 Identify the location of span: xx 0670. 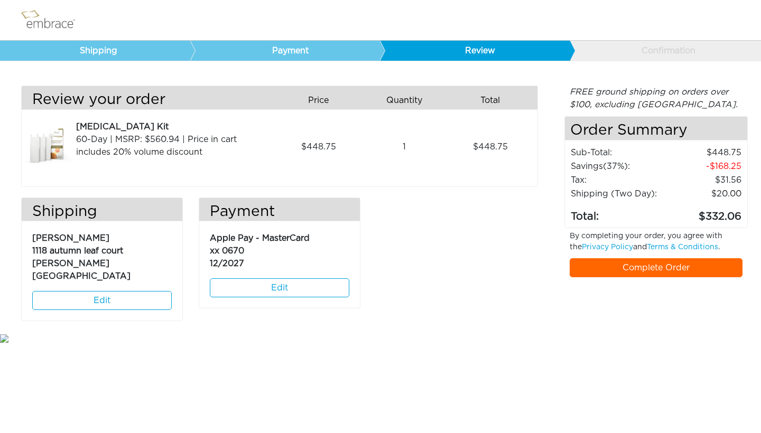
(227, 251).